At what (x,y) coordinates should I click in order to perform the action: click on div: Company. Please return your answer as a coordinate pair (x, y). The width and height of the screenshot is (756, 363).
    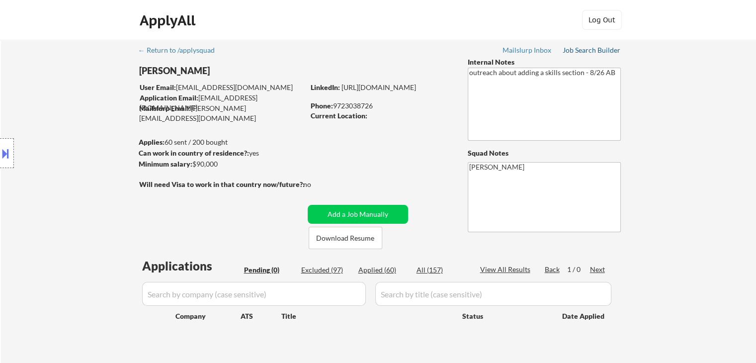
    Looking at the image, I should click on (208, 316).